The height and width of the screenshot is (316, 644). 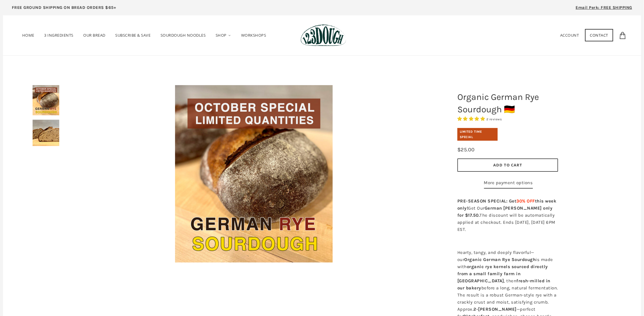 What do you see at coordinates (94, 35) in the screenshot?
I see `a: Our Bread` at bounding box center [94, 35].